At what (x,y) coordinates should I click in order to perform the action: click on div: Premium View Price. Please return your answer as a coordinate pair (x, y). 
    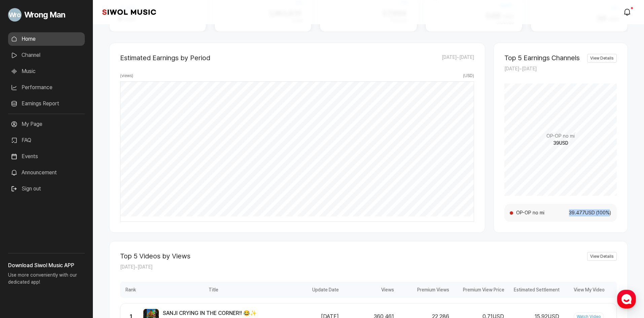
    Looking at the image, I should click on (479, 290).